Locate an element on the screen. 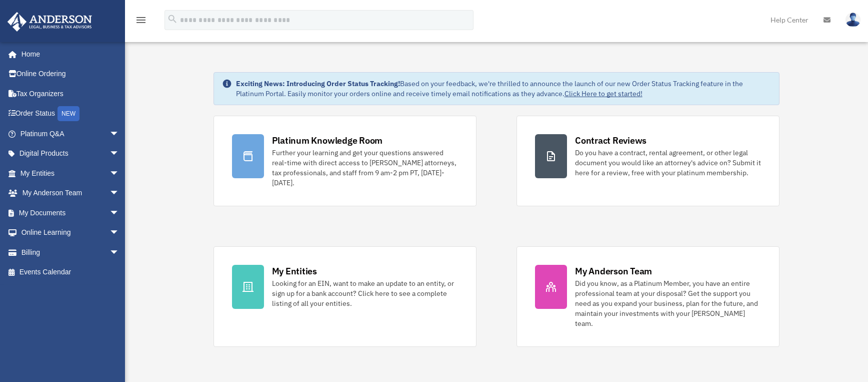 The height and width of the screenshot is (382, 868). a: Home is located at coordinates (68, 54).